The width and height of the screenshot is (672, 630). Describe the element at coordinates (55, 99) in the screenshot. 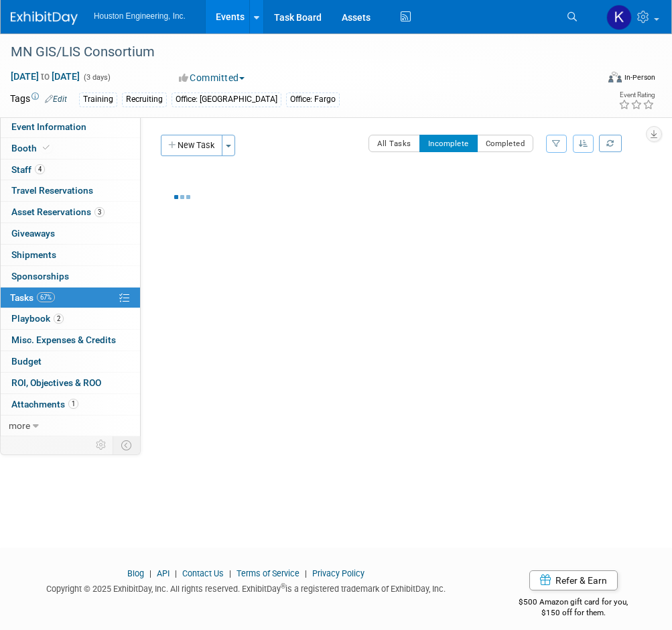

I see `a: Edit` at that location.